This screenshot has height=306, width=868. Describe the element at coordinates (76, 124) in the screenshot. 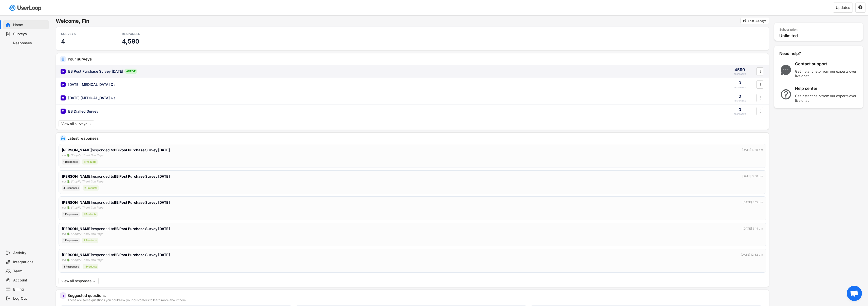

I see `button: View all surveys →` at that location.